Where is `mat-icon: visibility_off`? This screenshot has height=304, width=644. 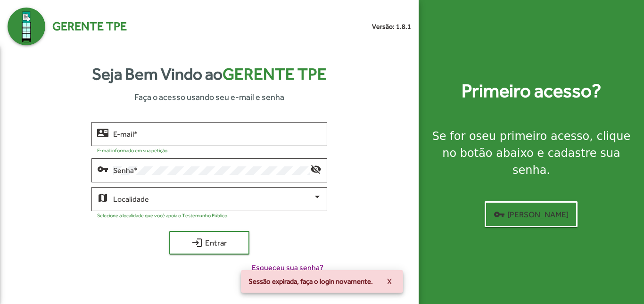
mat-icon: visibility_off is located at coordinates (316, 169).